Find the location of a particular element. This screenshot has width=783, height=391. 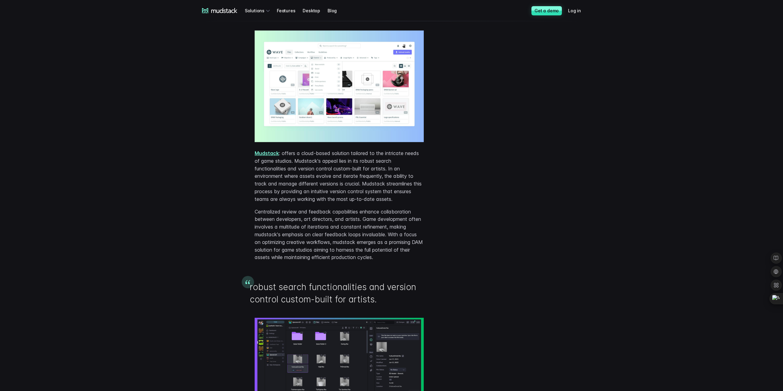

a: Features is located at coordinates (290, 10).